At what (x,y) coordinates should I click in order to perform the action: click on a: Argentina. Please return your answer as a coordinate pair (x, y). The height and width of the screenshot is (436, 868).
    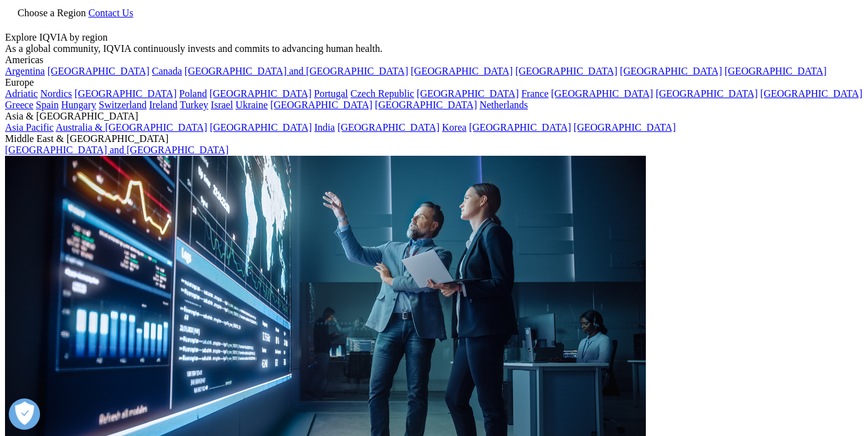
    Looking at the image, I should click on (25, 71).